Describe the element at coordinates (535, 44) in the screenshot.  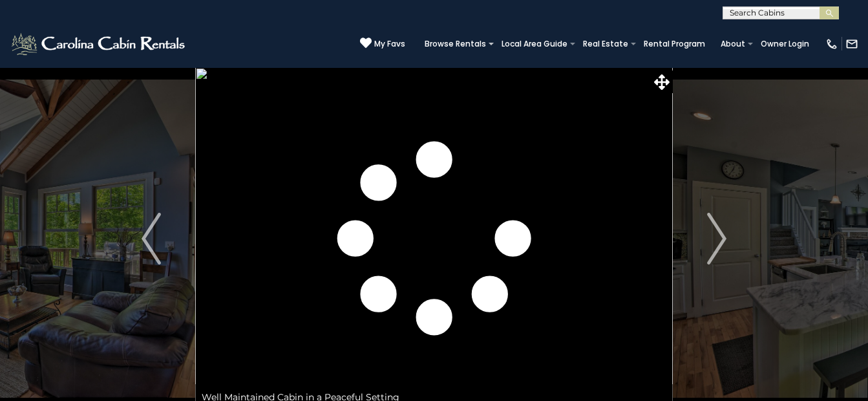
I see `a: Local Area Guide` at that location.